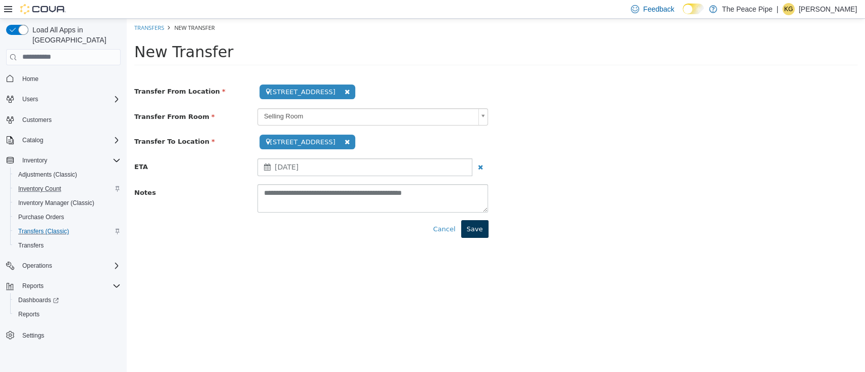 The height and width of the screenshot is (372, 865). I want to click on a: Purchase Orders, so click(41, 217).